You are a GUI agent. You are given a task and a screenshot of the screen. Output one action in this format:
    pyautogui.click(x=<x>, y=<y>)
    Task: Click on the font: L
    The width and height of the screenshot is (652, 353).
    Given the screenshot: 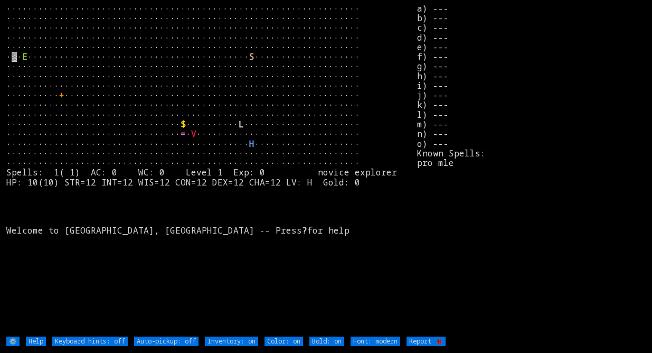 What is the action you would take?
    pyautogui.click(x=241, y=124)
    